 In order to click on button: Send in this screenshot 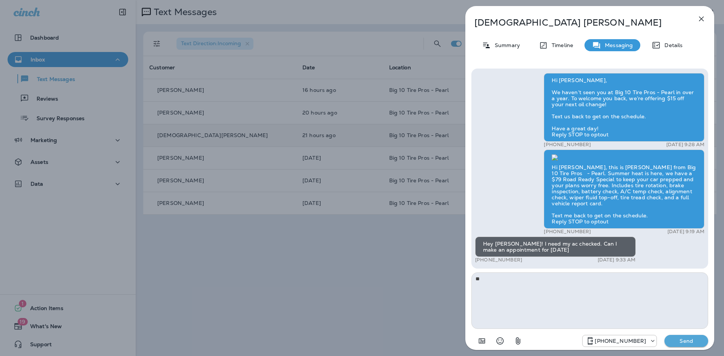, I will do `click(686, 341)`.